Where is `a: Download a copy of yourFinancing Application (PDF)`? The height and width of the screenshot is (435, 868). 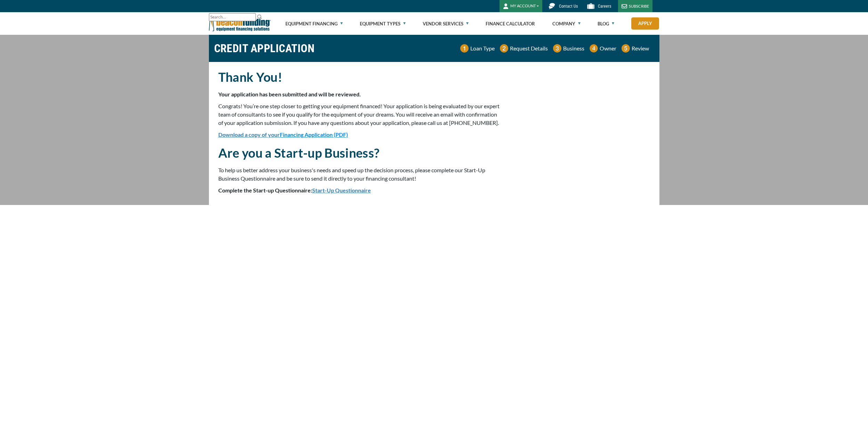
a: Download a copy of yourFinancing Application (PDF) is located at coordinates (283, 134).